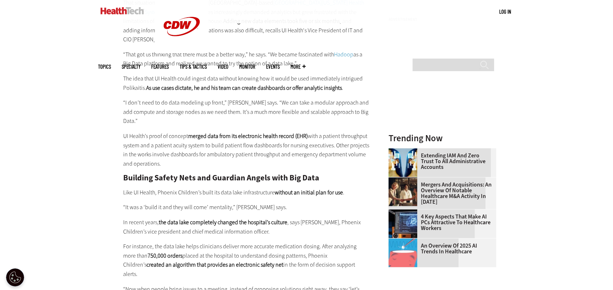 This screenshot has width=613, height=290. I want to click on div: Cookie Settings, so click(15, 277).